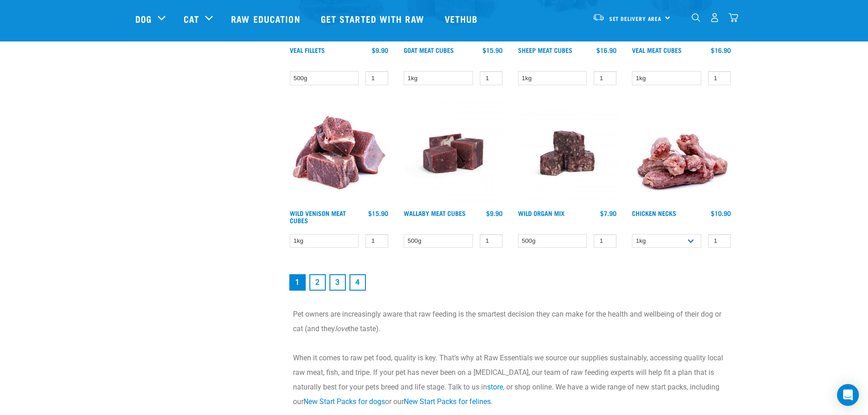  Describe the element at coordinates (447, 401) in the screenshot. I see `a: New Start Packs for felines` at that location.